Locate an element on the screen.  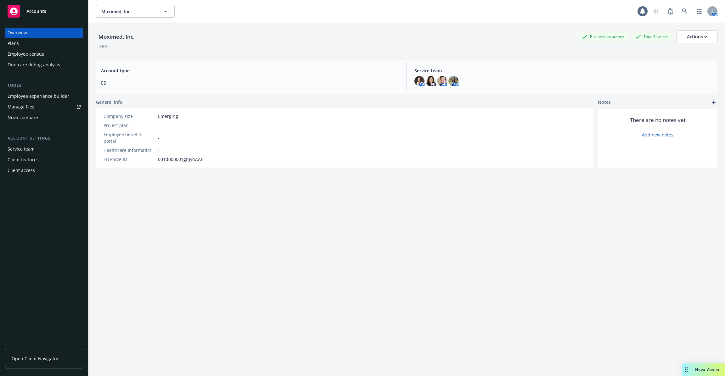
a: Client features is located at coordinates (44, 160).